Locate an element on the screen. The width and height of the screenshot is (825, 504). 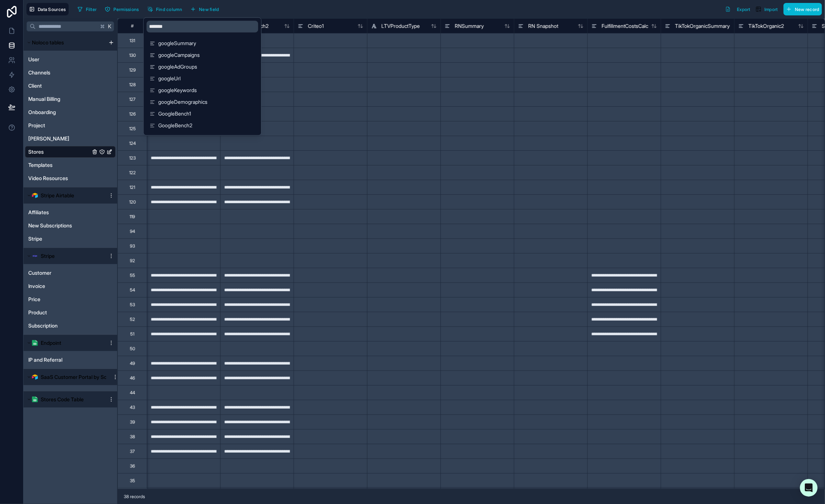
div: Open Intercom Messenger is located at coordinates (808, 488).